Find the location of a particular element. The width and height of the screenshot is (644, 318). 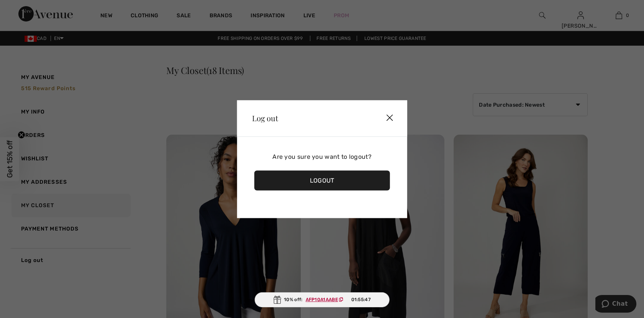

ins: AFP10A1AABE is located at coordinates (322, 300).